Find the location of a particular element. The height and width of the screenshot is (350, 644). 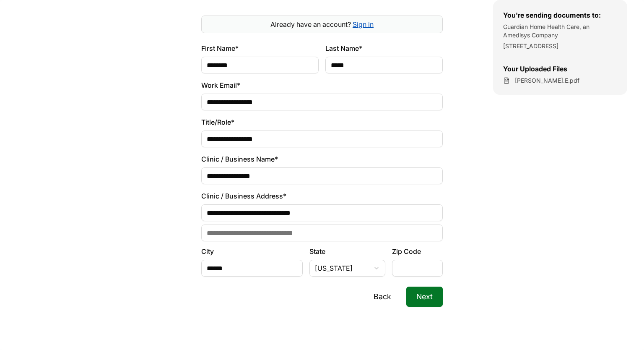

h3: You're sending documents to: is located at coordinates (560, 15).